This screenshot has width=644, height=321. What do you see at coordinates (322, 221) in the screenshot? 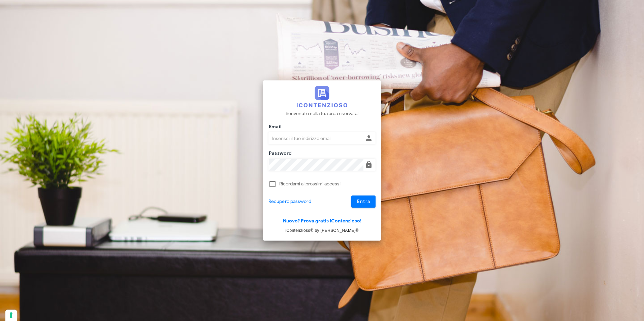
I see `strong: Nuovo? Prova gratis iContenzioso!` at bounding box center [322, 221].